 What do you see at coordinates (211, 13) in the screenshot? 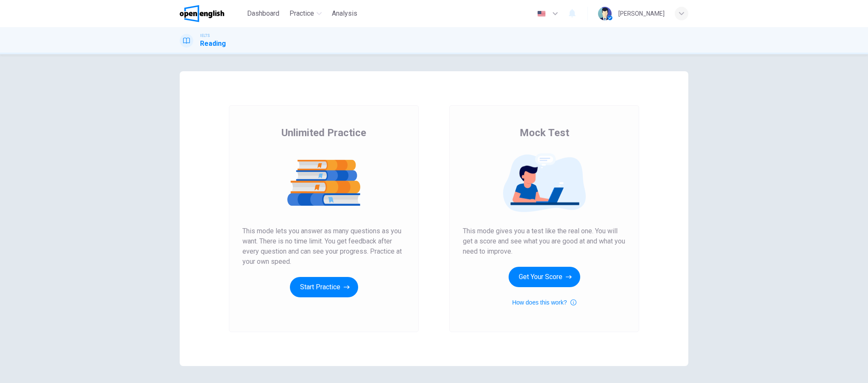
I see `a: OpenEnglish logo` at bounding box center [211, 13].